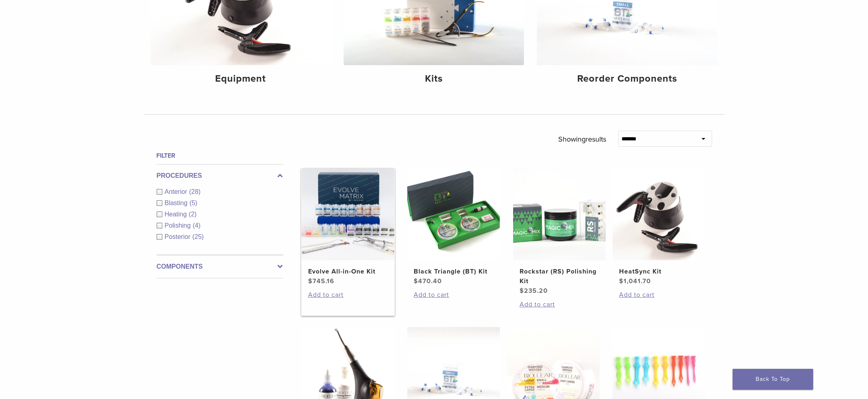 This screenshot has height=399, width=868. Describe the element at coordinates (559, 305) in the screenshot. I see `a: Add to cart: “Rockstar (RS) Polishing Kit”` at that location.